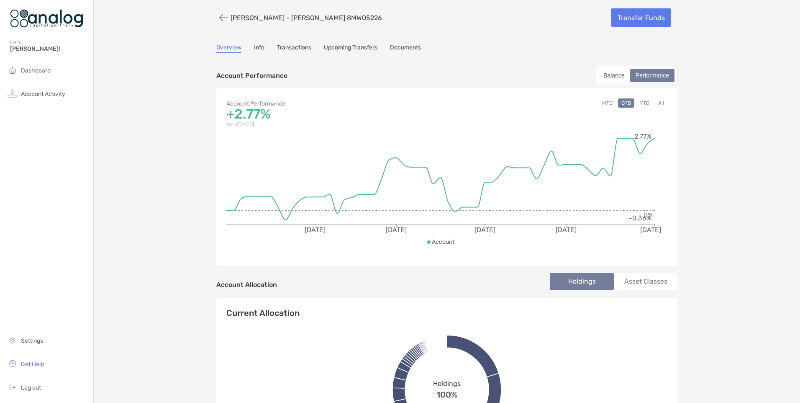 The width and height of the screenshot is (800, 403). I want to click on div: segmented control, so click(636, 75).